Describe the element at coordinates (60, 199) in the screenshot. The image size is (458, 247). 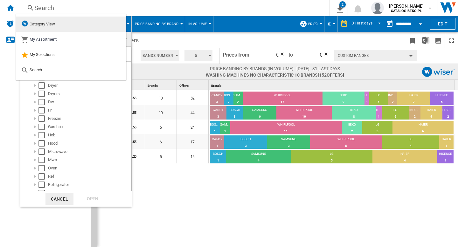
I see `button: Cancel` at that location.